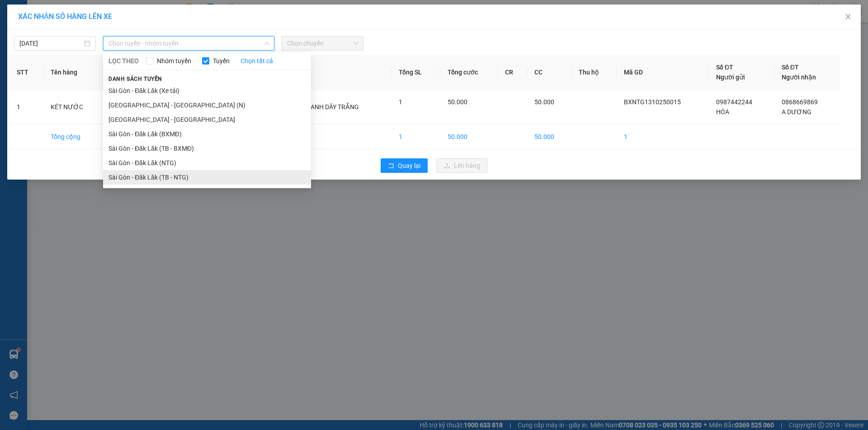 This screenshot has width=868, height=430. Describe the element at coordinates (400, 102) in the screenshot. I see `span: 1` at that location.